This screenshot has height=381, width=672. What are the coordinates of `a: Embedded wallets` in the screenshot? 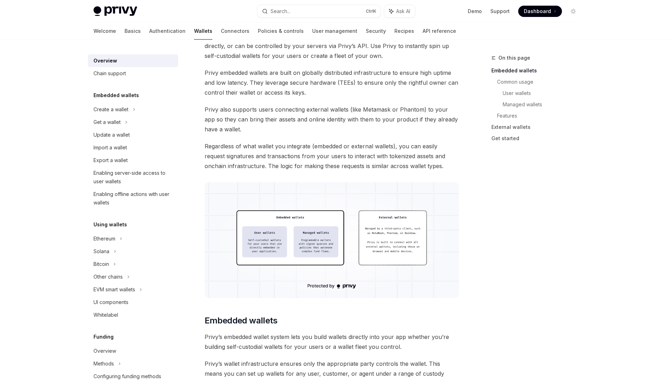 It's located at (538, 71).